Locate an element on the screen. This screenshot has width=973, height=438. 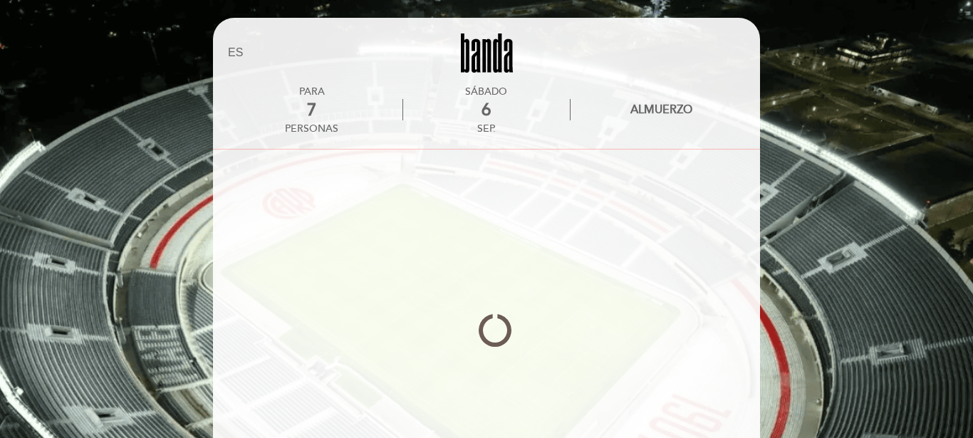
div: sep. is located at coordinates (486, 128).